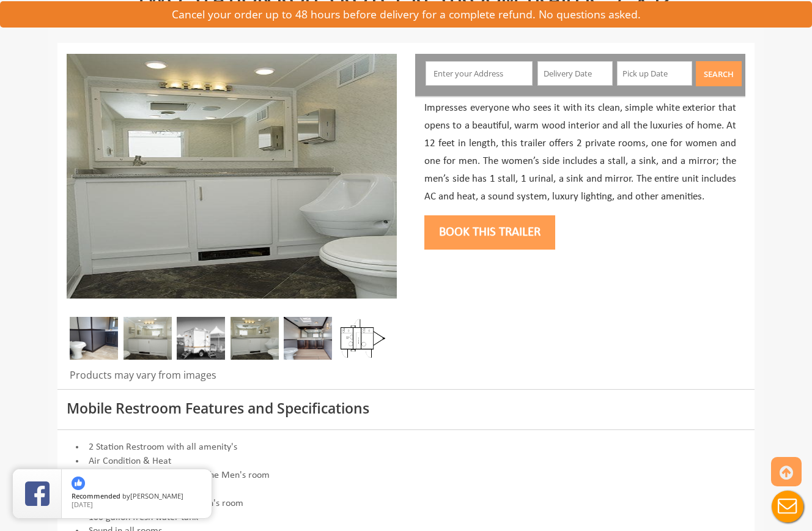 The height and width of the screenshot is (531, 812). I want to click on p: Impresses everyone who sees it with its clean, simple white exterior that opens to a beautiful, w..., so click(581, 153).